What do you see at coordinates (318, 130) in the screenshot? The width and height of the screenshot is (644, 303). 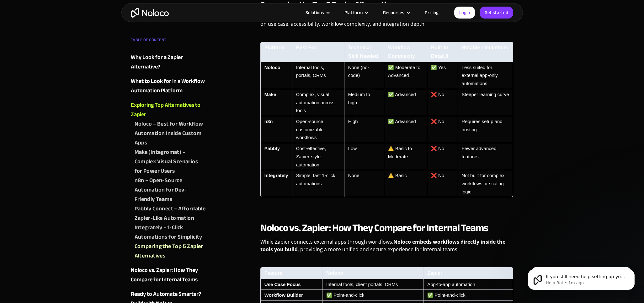 I see `td: Open-source, customizable workflows` at bounding box center [318, 130].